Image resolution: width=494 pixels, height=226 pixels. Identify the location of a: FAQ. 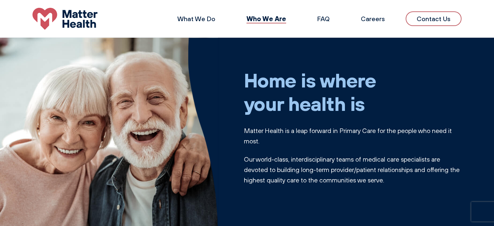
(323, 18).